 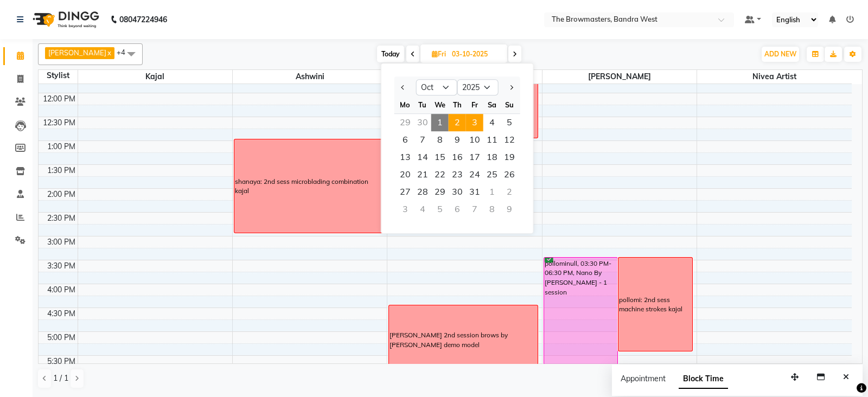 I want to click on span: 18, so click(x=492, y=157).